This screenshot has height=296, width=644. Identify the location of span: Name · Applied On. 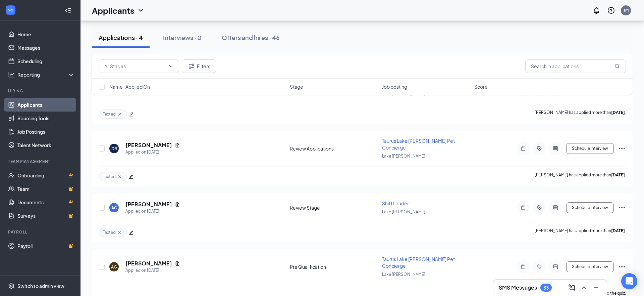
(129, 87).